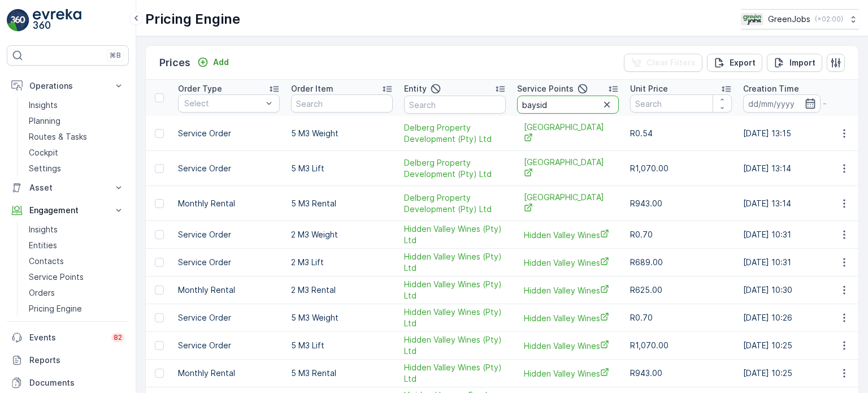 This screenshot has width=868, height=393. What do you see at coordinates (58, 137) in the screenshot?
I see `p: Routes & Tasks` at bounding box center [58, 137].